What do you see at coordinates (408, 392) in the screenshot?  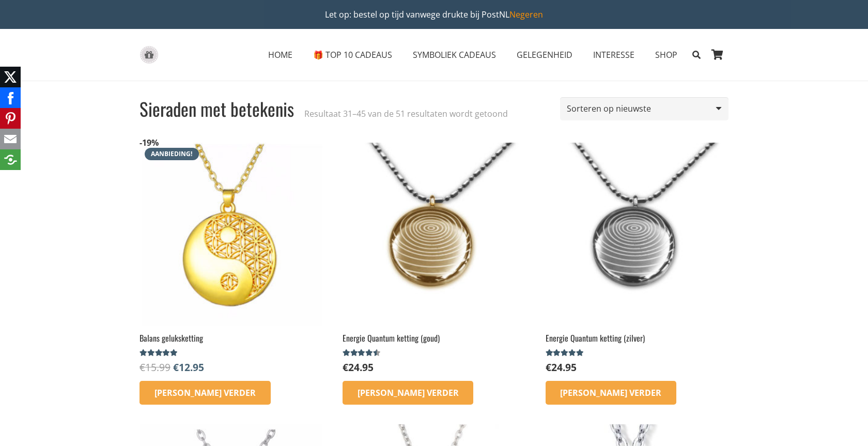 I see `a: Lees meer over “Energie Quantum ketting (goud)”` at bounding box center [408, 392].